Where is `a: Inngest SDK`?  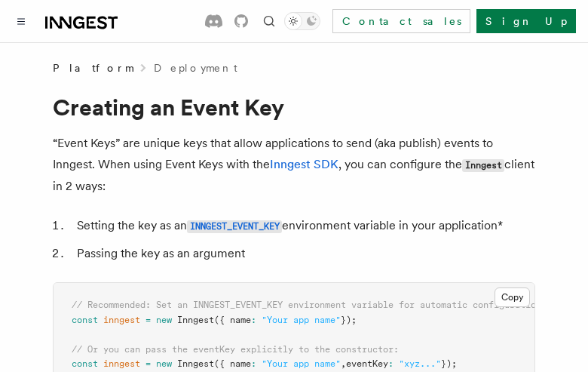
a: Inngest SDK is located at coordinates (304, 163).